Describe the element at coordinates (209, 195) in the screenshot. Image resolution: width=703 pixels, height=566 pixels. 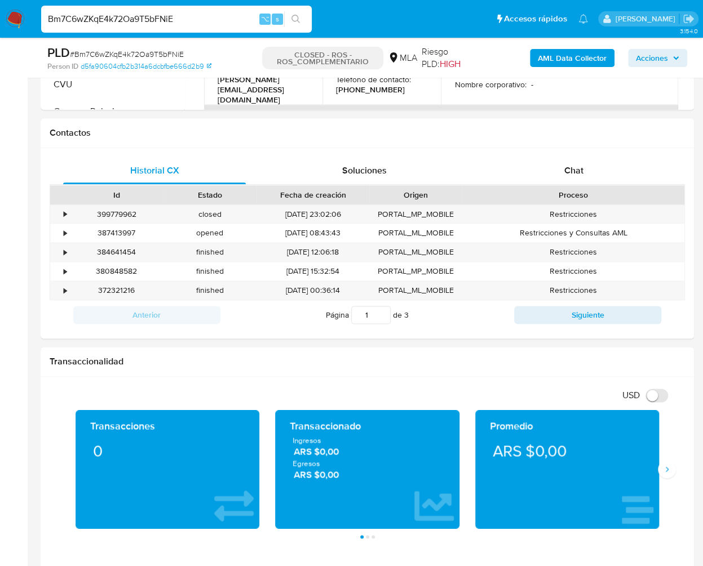
I see `div: Estado` at that location.